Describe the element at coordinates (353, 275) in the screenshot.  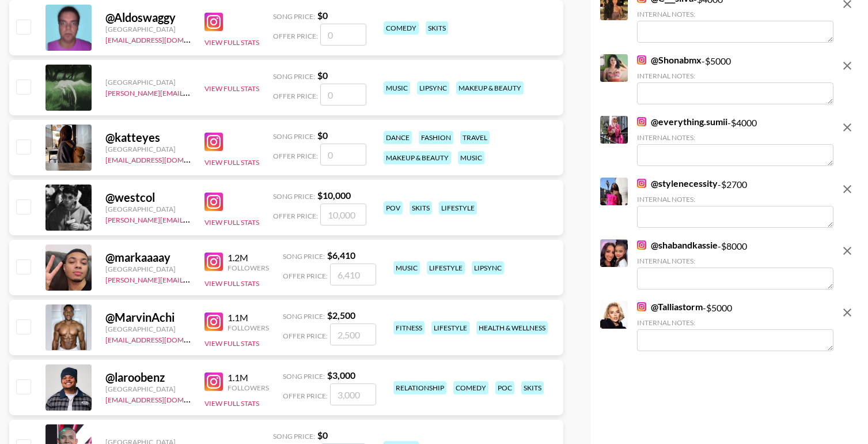
I see `input: 6,410` at that location.